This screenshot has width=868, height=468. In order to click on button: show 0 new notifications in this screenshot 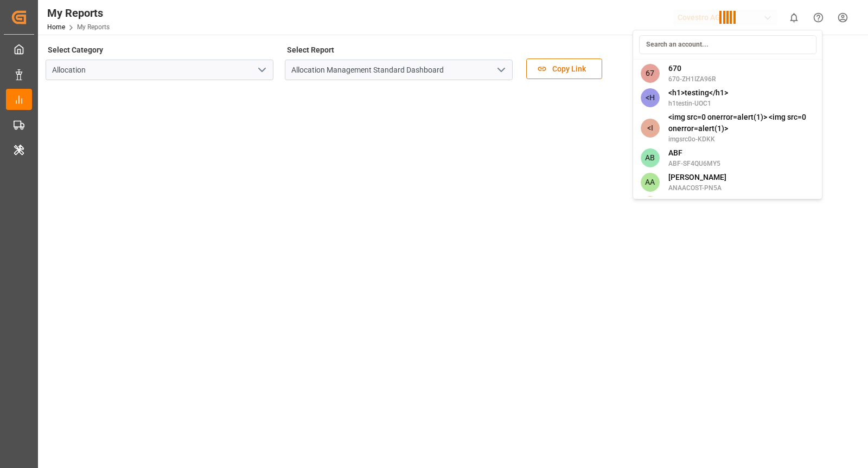, I will do `click(793, 17)`.